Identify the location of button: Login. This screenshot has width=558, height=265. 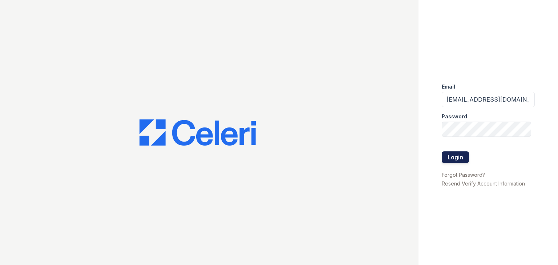
(455, 157).